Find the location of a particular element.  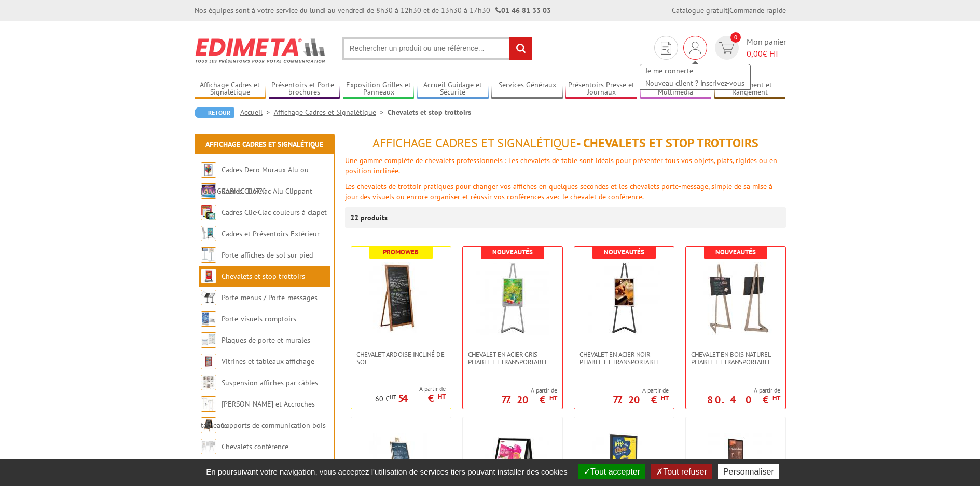

a: Accueil Guidage et Sécurité is located at coordinates (453, 89).